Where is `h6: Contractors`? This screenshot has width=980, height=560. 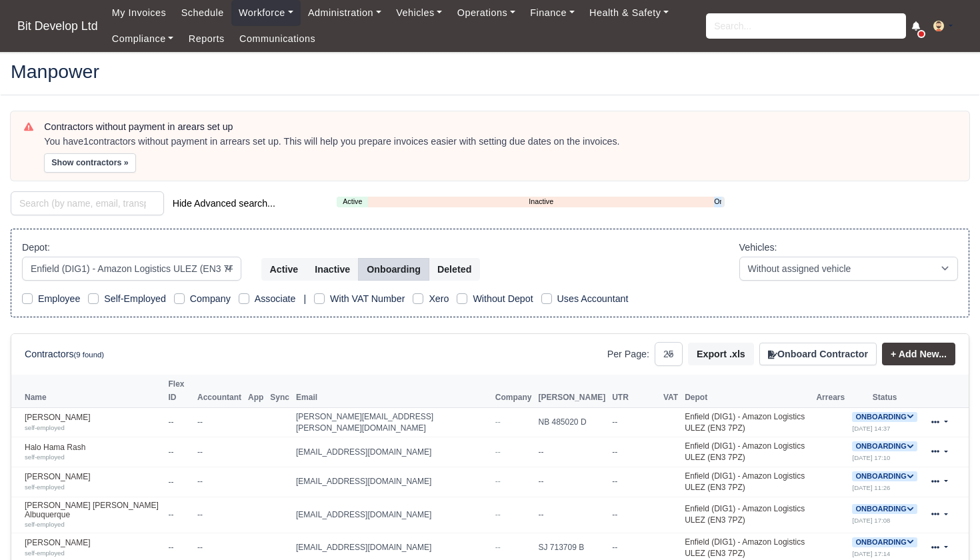
h6: Contractors is located at coordinates (64, 354).